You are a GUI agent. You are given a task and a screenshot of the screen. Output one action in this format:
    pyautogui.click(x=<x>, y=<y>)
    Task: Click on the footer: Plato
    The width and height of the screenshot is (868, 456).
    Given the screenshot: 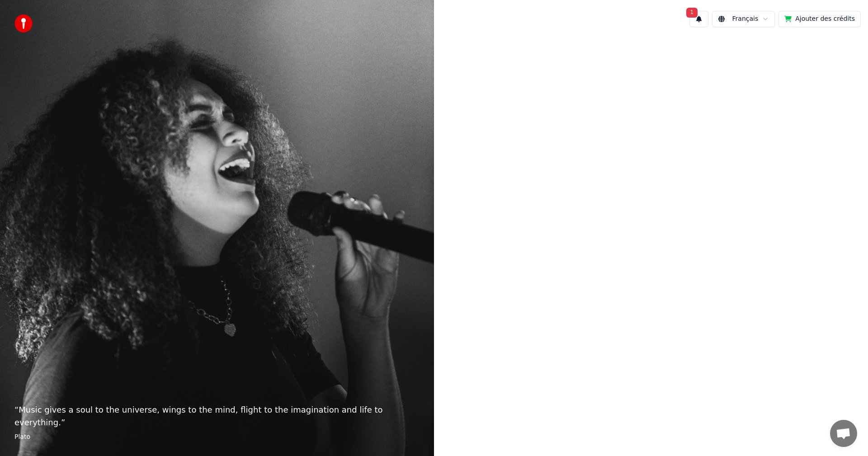 What is the action you would take?
    pyautogui.click(x=217, y=437)
    